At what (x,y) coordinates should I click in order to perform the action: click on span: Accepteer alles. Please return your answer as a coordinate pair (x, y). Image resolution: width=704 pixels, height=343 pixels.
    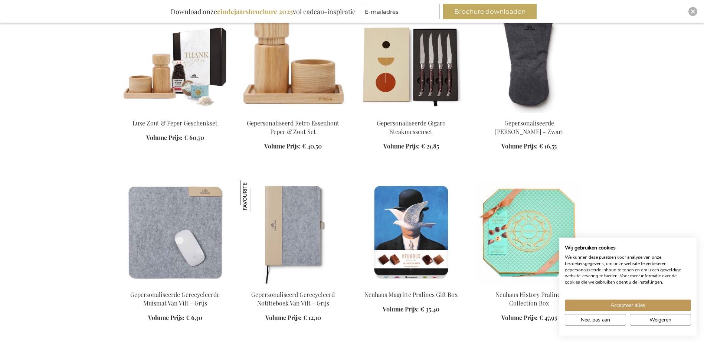
    Looking at the image, I should click on (628, 305).